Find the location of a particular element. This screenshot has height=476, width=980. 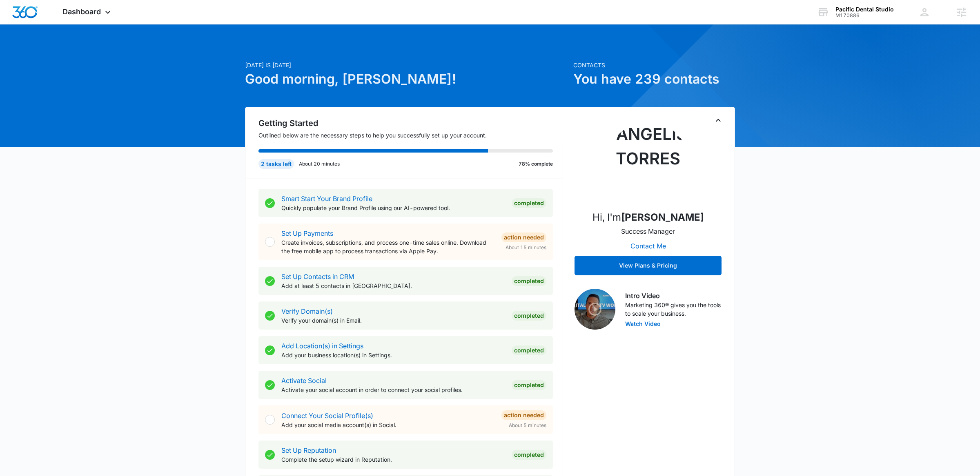

a: Connect Your Social Profile(s) is located at coordinates (327, 416).